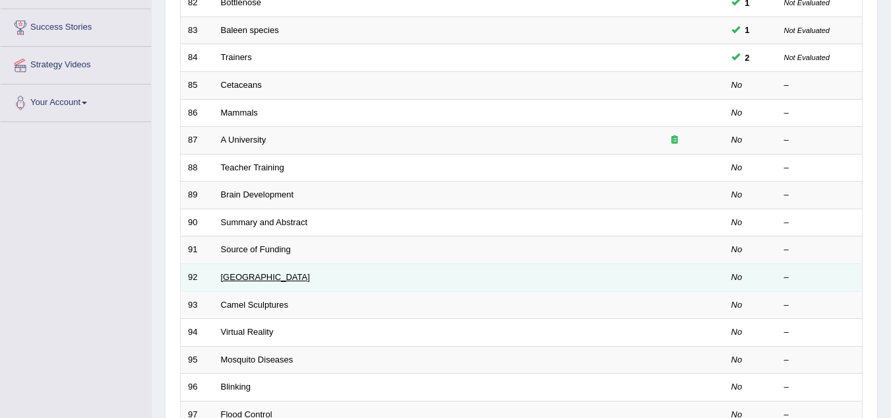 The image size is (891, 418). I want to click on a: Source of Funding, so click(256, 249).